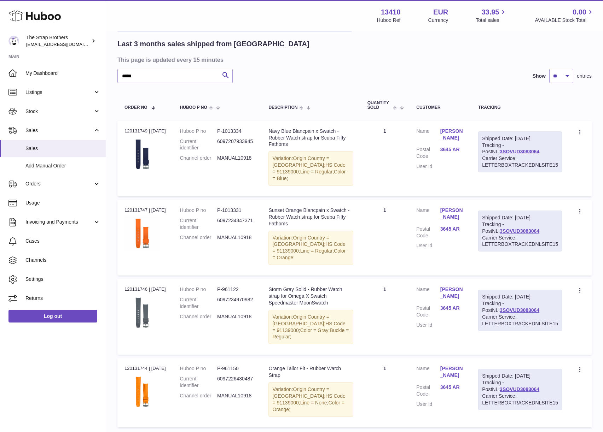 Image resolution: width=603 pixels, height=432 pixels. I want to click on img: hello@thestrapbrothers.com, so click(14, 41).